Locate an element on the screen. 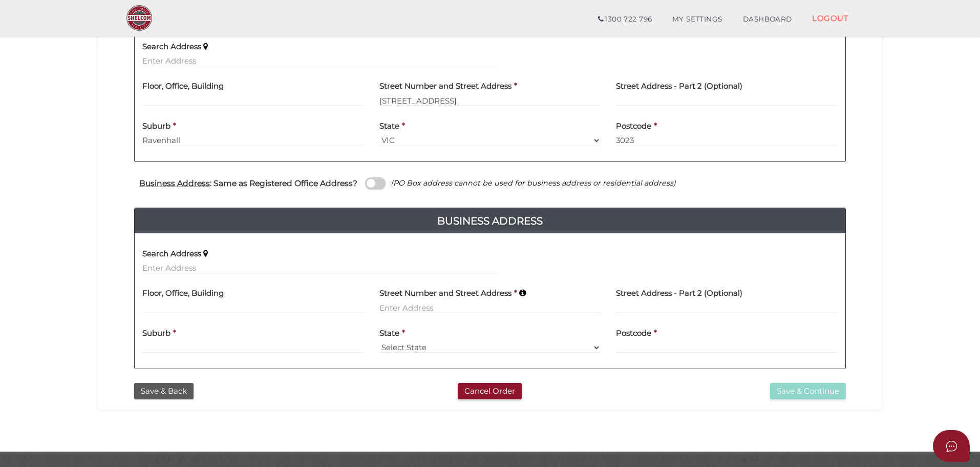  a: MY SETTINGS is located at coordinates (697, 19).